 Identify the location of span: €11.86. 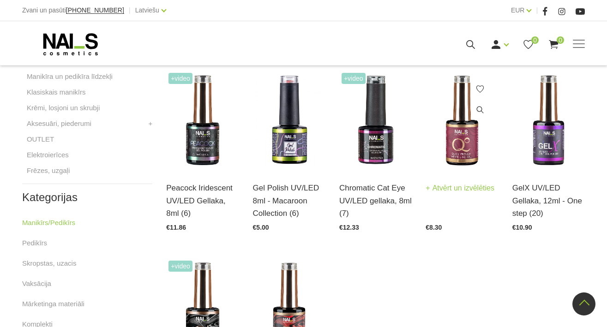
(176, 227).